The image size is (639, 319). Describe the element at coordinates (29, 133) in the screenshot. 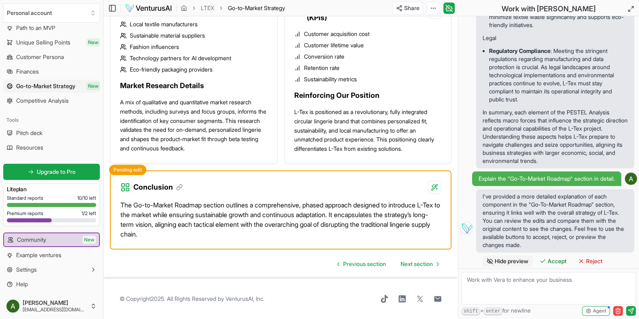

I see `span: Pitch deck` at that location.